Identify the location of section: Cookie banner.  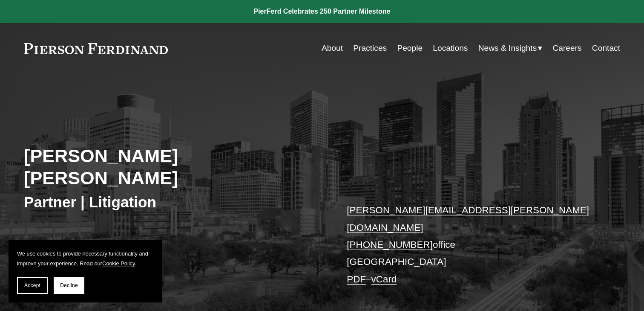
(85, 272).